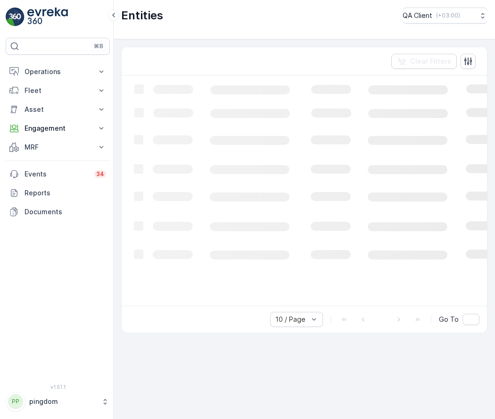 The image size is (495, 419). What do you see at coordinates (58, 193) in the screenshot?
I see `a: Reports` at bounding box center [58, 193].